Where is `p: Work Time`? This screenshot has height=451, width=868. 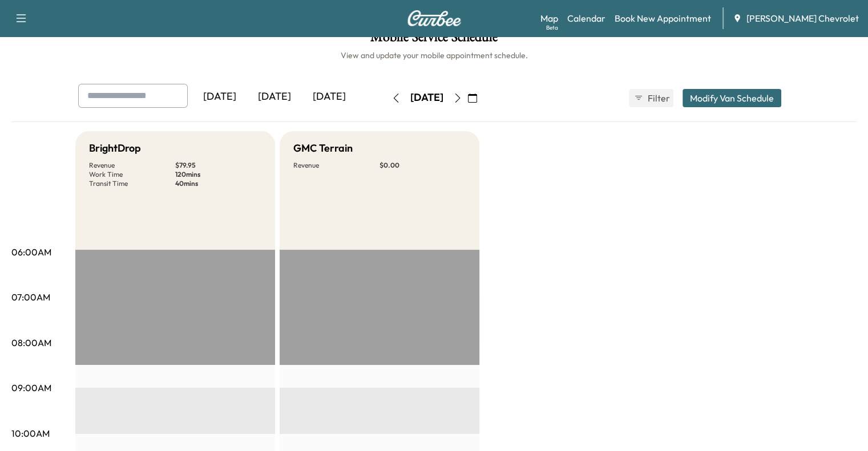
p: Work Time is located at coordinates (132, 174).